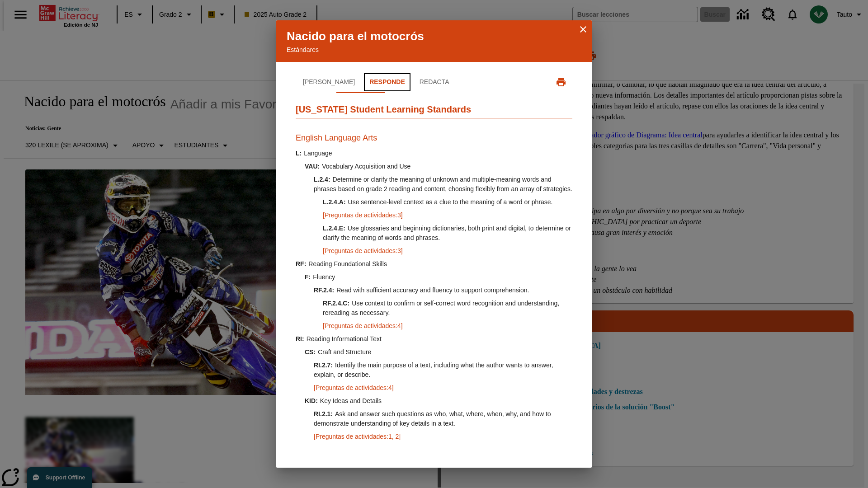 The height and width of the screenshot is (488, 868). I want to click on span: F :, so click(307, 277).